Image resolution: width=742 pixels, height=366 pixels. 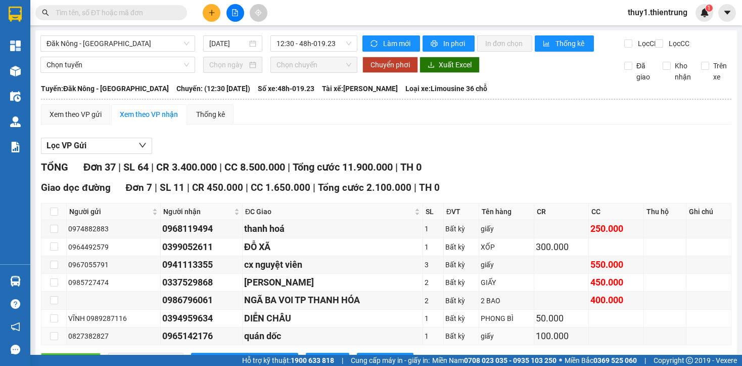 What do you see at coordinates (235, 13) in the screenshot?
I see `span: file-add` at bounding box center [235, 13].